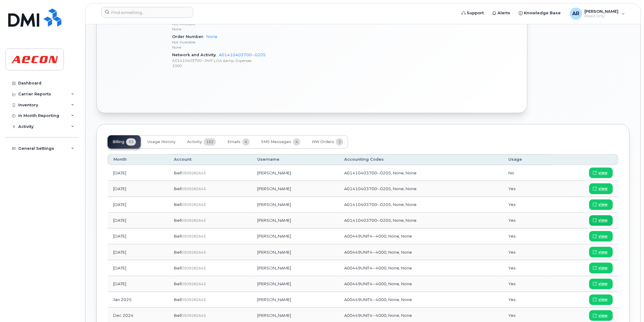 Image resolution: width=644 pixels, height=322 pixels. I want to click on p: Not Available, so click(254, 42).